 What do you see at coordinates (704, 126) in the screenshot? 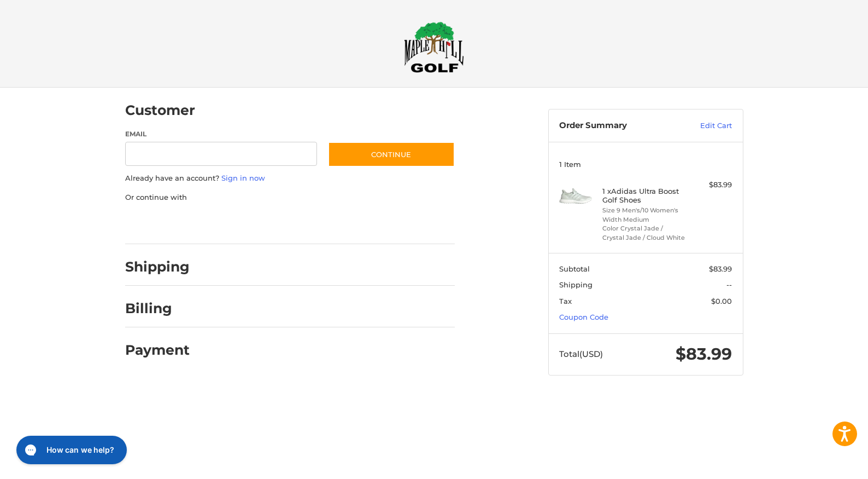
I see `a: Edit Cart` at bounding box center [704, 126].